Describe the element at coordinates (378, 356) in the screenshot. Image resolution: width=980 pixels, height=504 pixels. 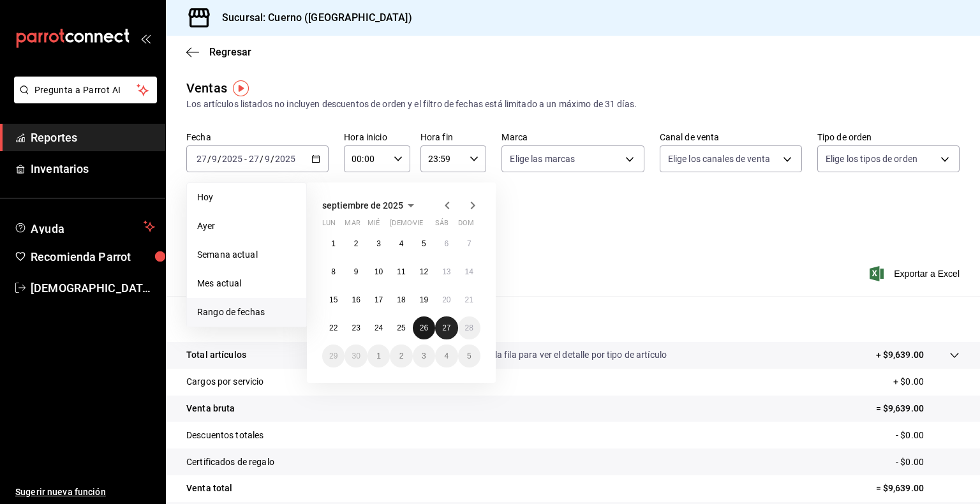
I see `abbr: 1 de octubre de 2025` at that location.